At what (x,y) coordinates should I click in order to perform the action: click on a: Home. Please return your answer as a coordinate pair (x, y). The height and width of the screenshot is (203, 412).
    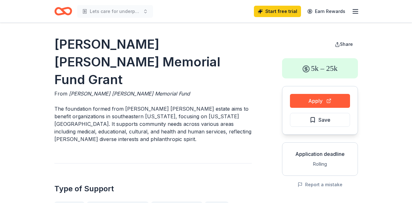
    Looking at the image, I should click on (63, 11).